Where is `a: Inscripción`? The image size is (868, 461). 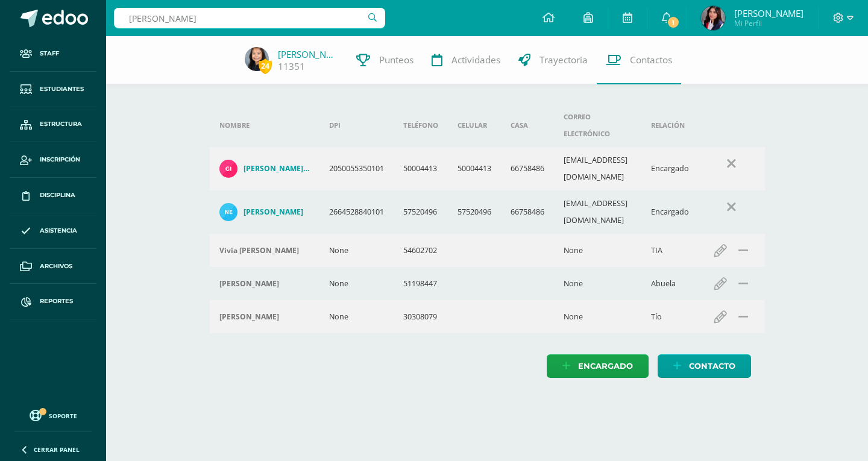 a: Inscripción is located at coordinates (53, 160).